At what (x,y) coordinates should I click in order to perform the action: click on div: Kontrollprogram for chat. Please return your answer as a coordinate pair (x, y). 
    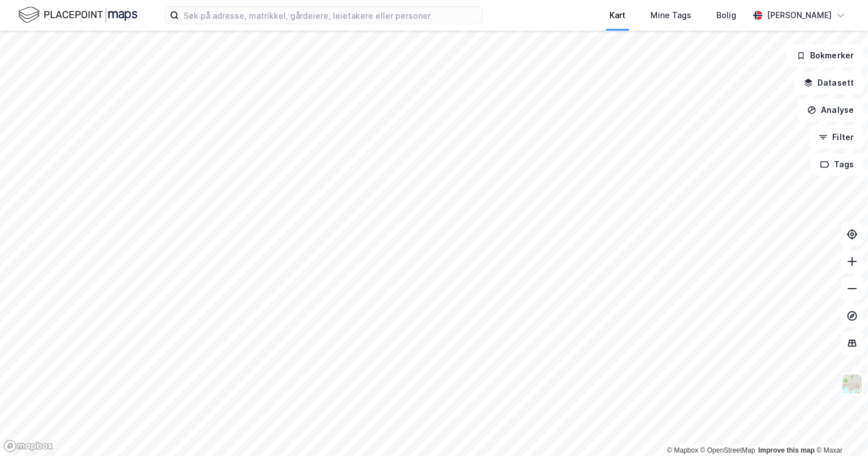
    Looking at the image, I should click on (839, 429).